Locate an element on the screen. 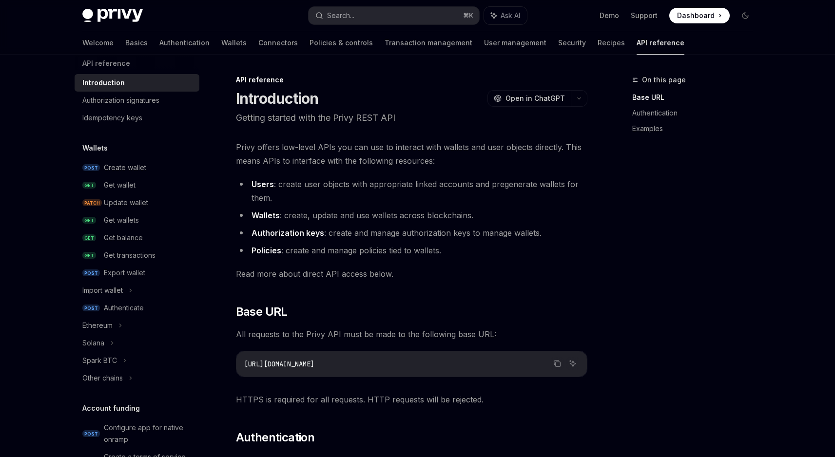  a: API reference is located at coordinates (660, 43).